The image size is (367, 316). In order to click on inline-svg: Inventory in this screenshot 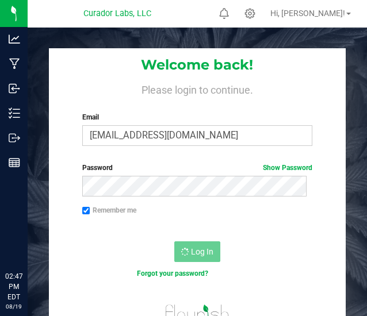, I will do `click(14, 113)`.